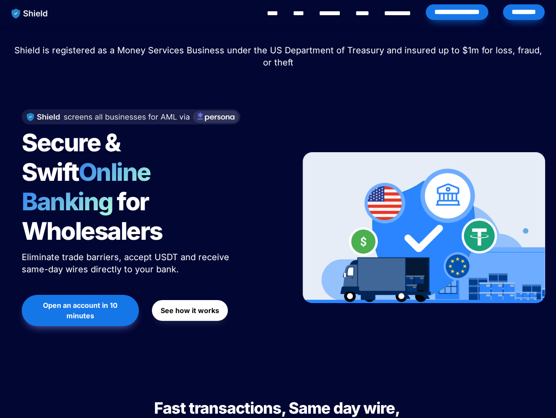 The image size is (556, 418). Describe the element at coordinates (127, 263) in the screenshot. I see `span: Eliminate trade barriers, accept USDT and receive same-day wires directly to your bank.` at that location.